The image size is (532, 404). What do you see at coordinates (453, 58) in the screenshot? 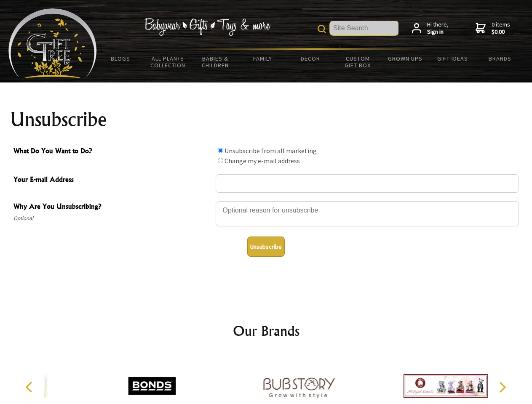
I see `a: Gift Ideas` at bounding box center [453, 58].